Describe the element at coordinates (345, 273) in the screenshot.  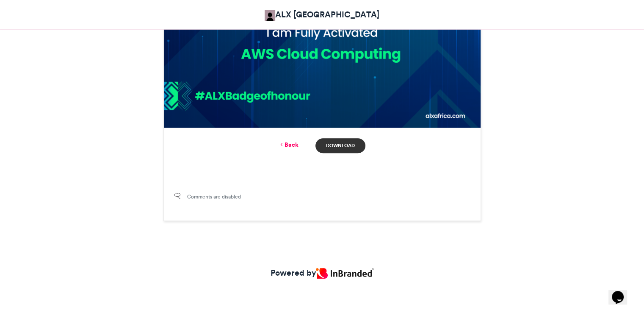
I see `img: Inbranded` at that location.